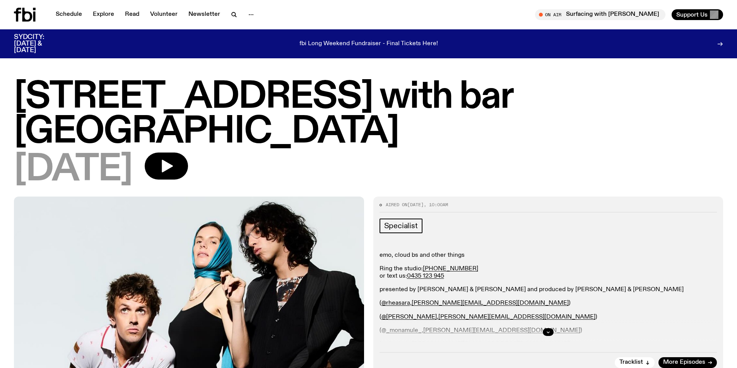  What do you see at coordinates (132, 15) in the screenshot?
I see `a: Read` at bounding box center [132, 15].